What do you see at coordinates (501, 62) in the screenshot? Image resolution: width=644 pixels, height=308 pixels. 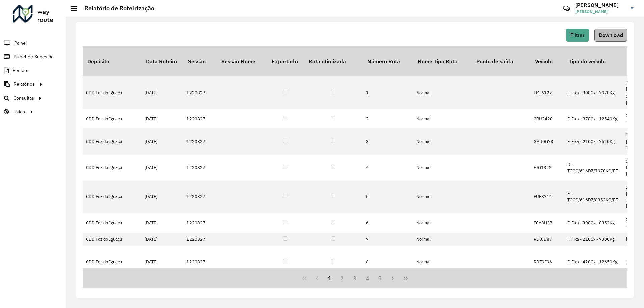 I see `th: Ponto de saída` at bounding box center [501, 62].